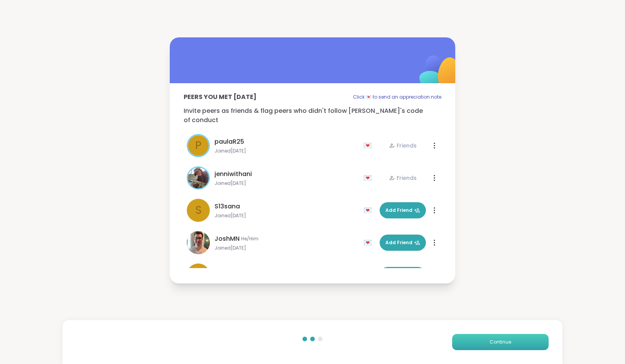 The image size is (625, 364). Describe the element at coordinates (227, 239) in the screenshot. I see `span: JoshMN` at that location.